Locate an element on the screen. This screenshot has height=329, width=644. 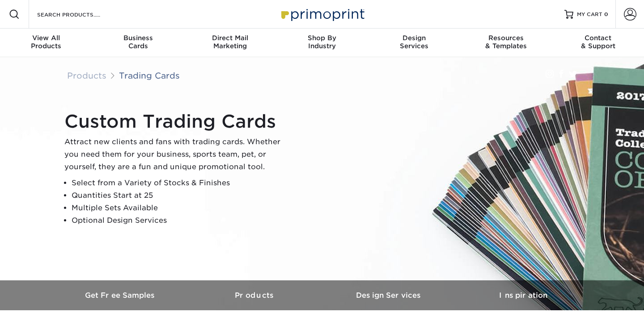
span: Design is located at coordinates (414, 38).